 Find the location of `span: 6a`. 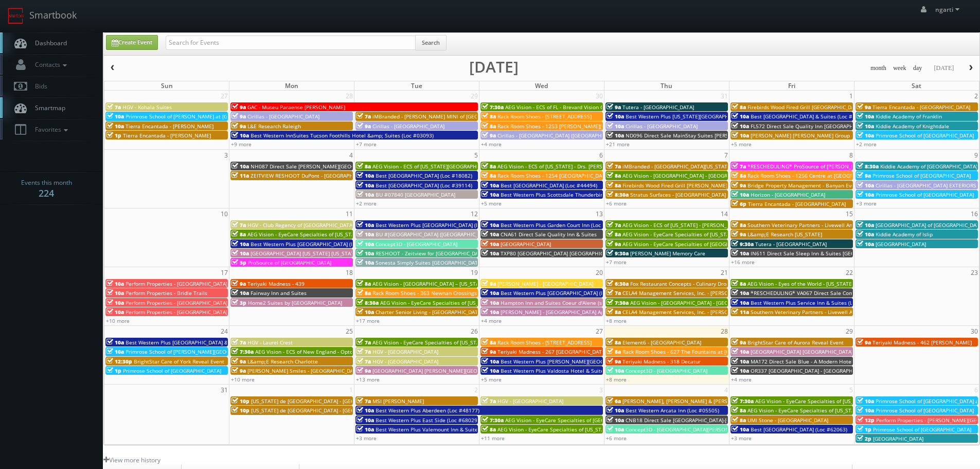

span: 6a is located at coordinates (614, 401).